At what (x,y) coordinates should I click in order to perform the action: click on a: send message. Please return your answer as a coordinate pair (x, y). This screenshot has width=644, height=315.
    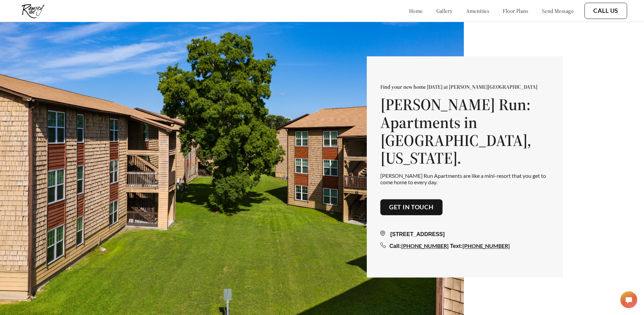
    Looking at the image, I should click on (558, 11).